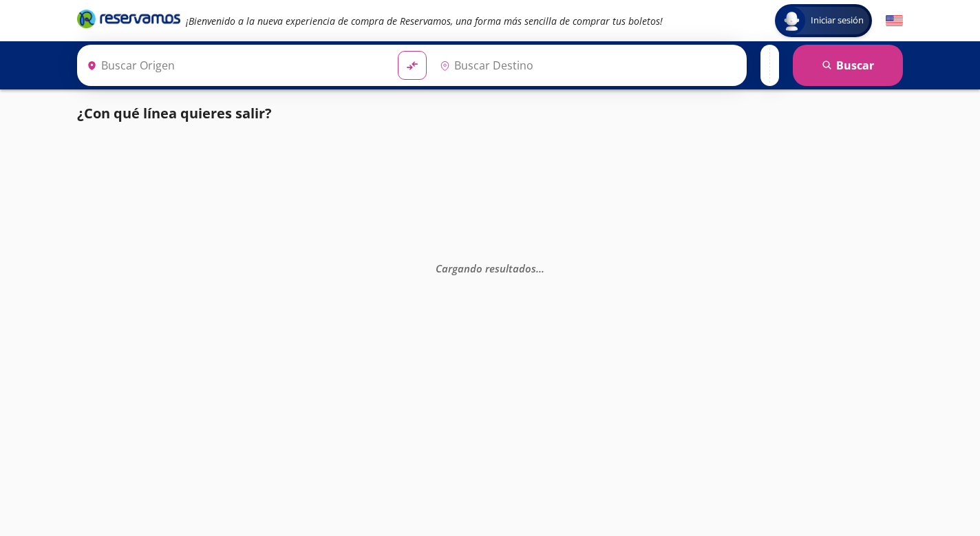 The width and height of the screenshot is (980, 536). I want to click on a: Brand Logo, so click(129, 21).